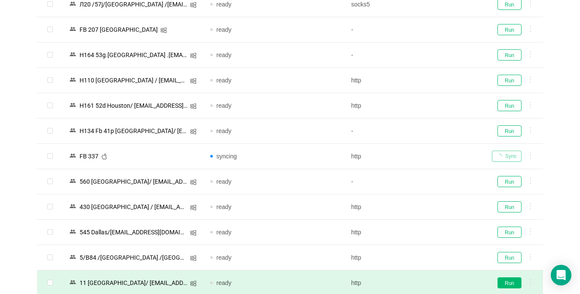 The width and height of the screenshot is (580, 294). I want to click on div: Open Intercom Messenger, so click(561, 275).